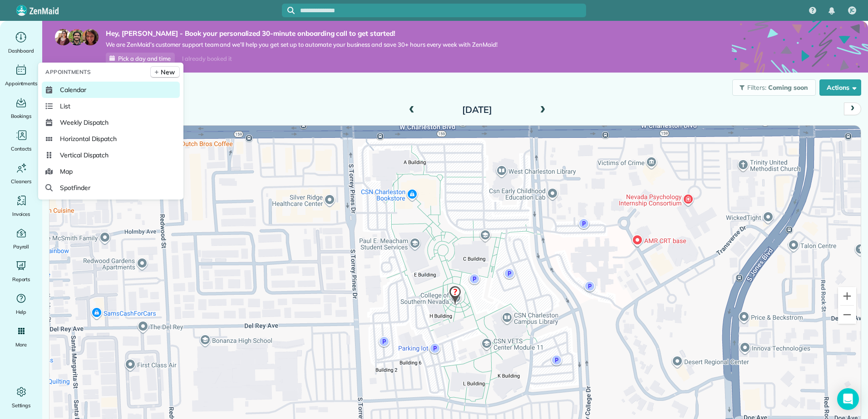 The width and height of the screenshot is (868, 419). I want to click on a: Appointments, so click(21, 75).